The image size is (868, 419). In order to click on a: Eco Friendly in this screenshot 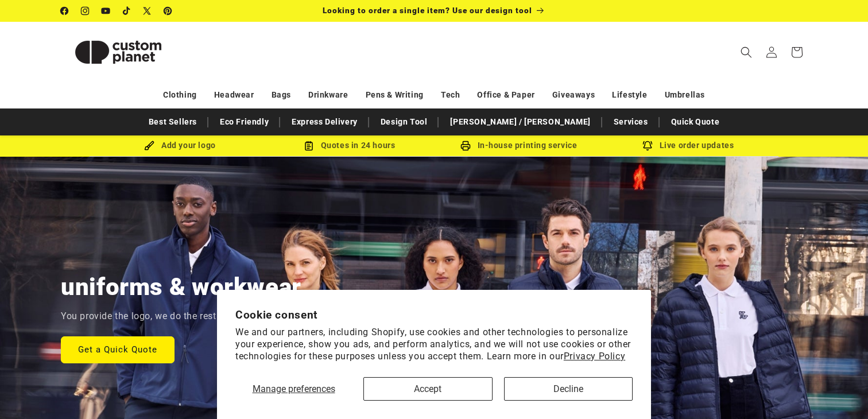, I will do `click(244, 122)`.